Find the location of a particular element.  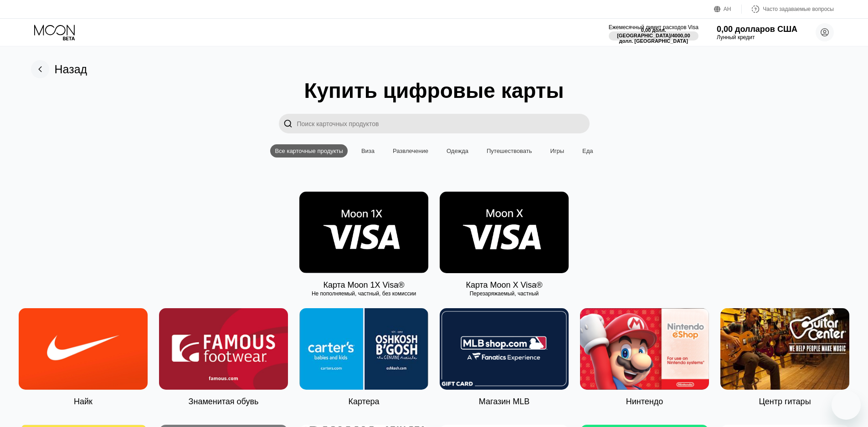

font: Лунный кредит is located at coordinates (735, 37).